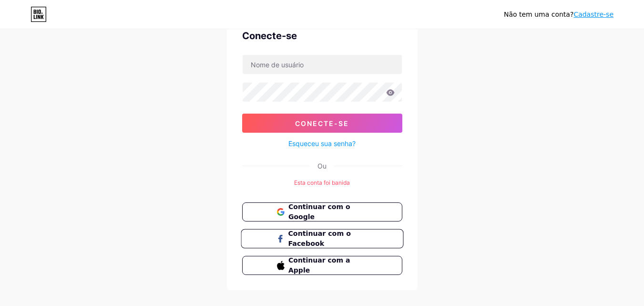  What do you see at coordinates (319, 265) in the screenshot?
I see `font: Continuar com a Apple` at bounding box center [319, 265].